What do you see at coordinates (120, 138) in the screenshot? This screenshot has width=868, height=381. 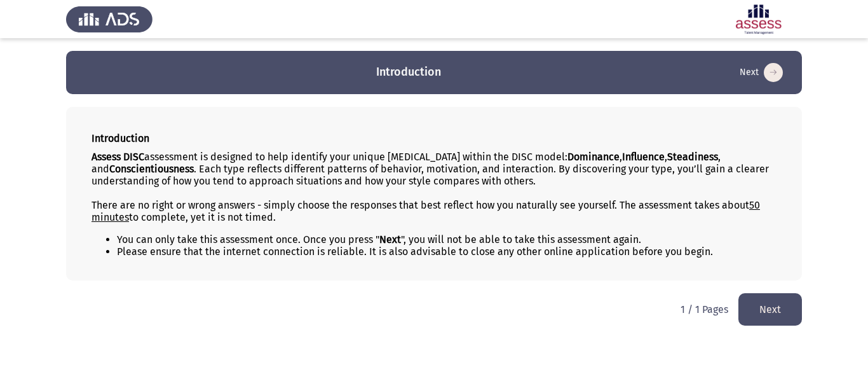 I see `b: Introduction` at bounding box center [120, 138].